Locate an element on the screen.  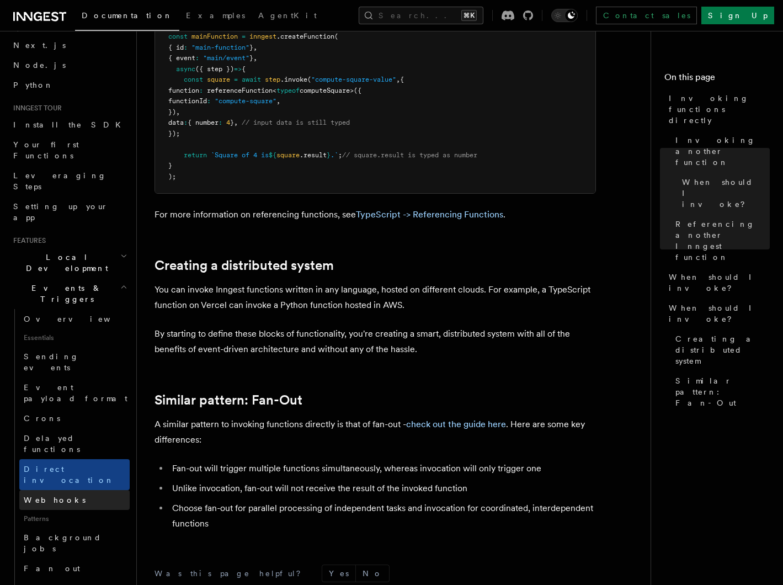
a: Overview is located at coordinates (74, 319).